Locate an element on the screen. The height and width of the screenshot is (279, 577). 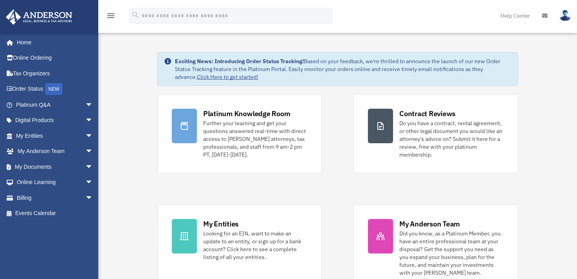
div: Platinum Knowledge Room is located at coordinates (247, 114).